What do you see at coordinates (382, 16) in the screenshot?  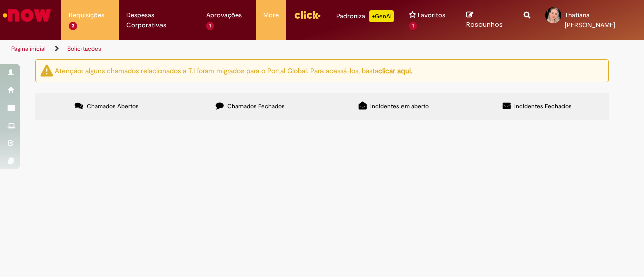 I see `p: +GenAi` at bounding box center [382, 16].